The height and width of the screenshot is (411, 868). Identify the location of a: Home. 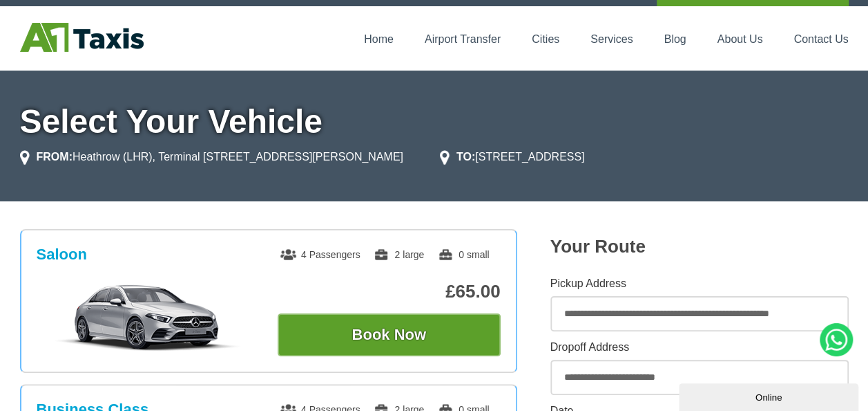
(378, 39).